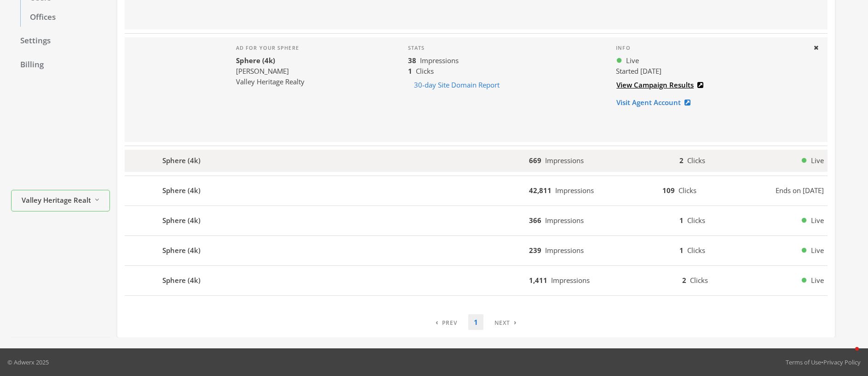 Image resolution: width=868 pixels, height=376 pixels. What do you see at coordinates (270, 48) in the screenshot?
I see `h4: Ad for your sphere` at bounding box center [270, 48].